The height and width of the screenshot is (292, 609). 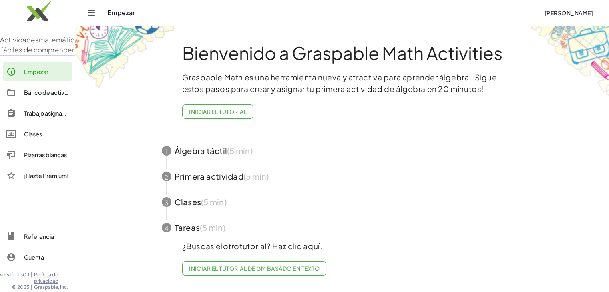 What do you see at coordinates (342, 53) in the screenshot?
I see `font: Bienvenido a Graspable Math Activities` at bounding box center [342, 53].